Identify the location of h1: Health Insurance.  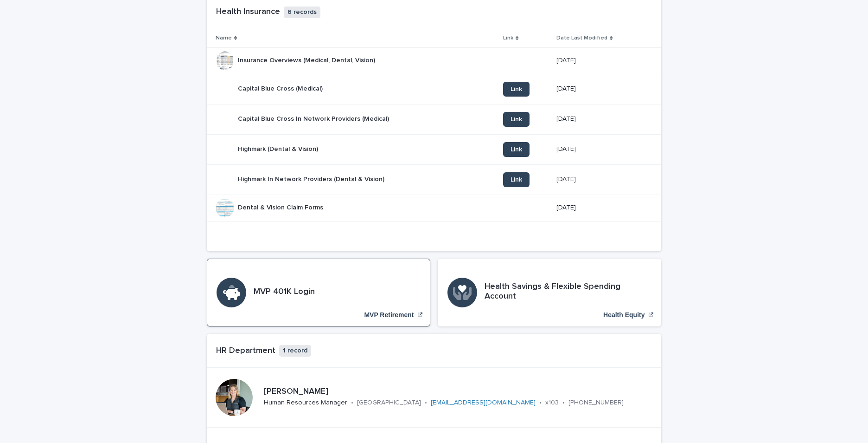
(248, 12).